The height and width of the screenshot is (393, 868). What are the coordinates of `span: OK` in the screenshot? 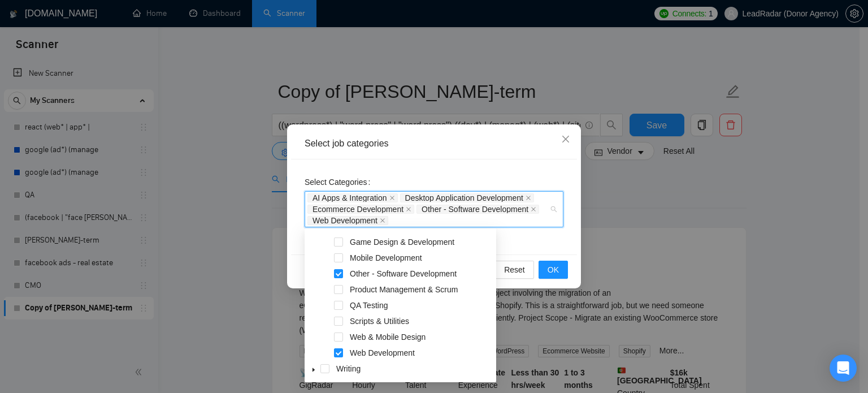 It's located at (553, 269).